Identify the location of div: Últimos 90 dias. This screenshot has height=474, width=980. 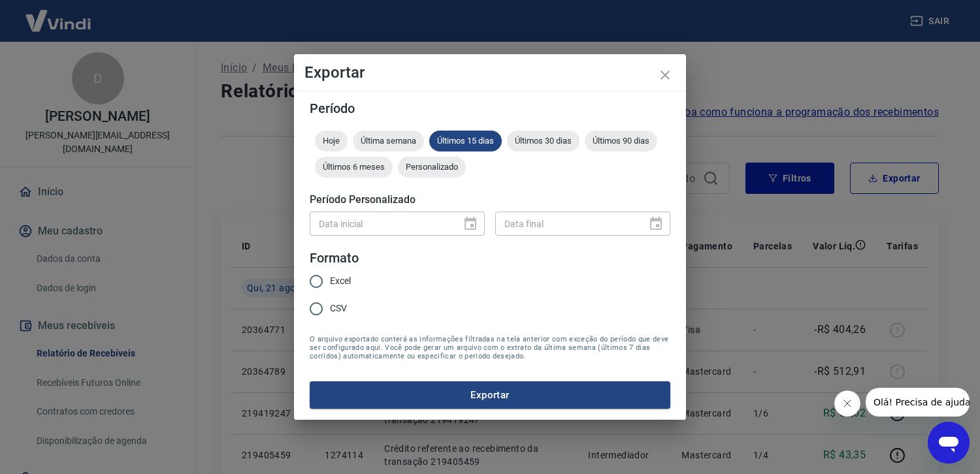
(620, 141).